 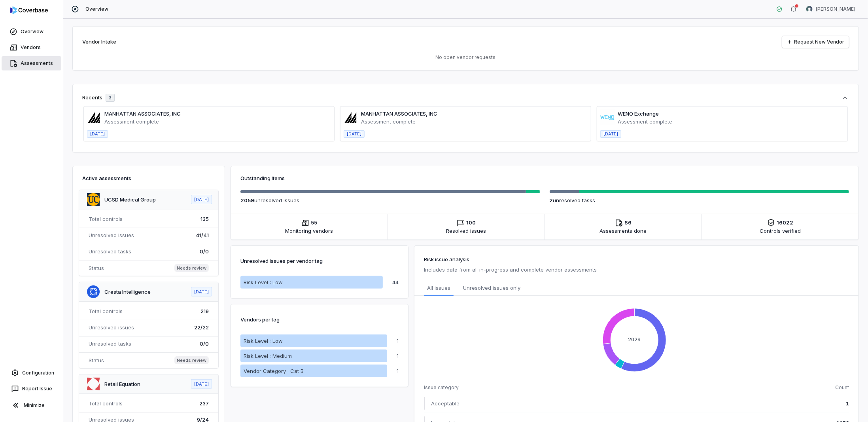 What do you see at coordinates (122, 384) in the screenshot?
I see `a: Retail Equation` at bounding box center [122, 384].